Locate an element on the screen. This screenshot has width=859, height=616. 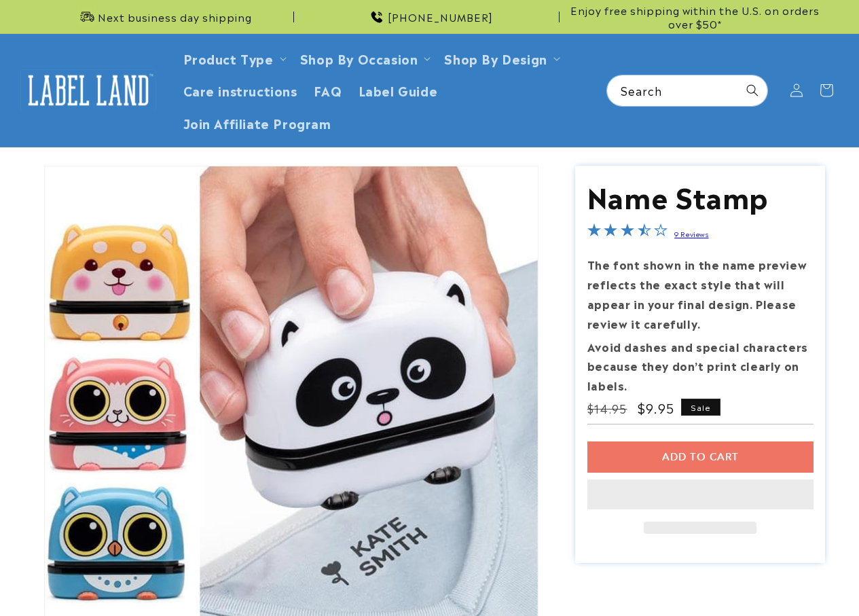
a: FAQ is located at coordinates (328, 90).